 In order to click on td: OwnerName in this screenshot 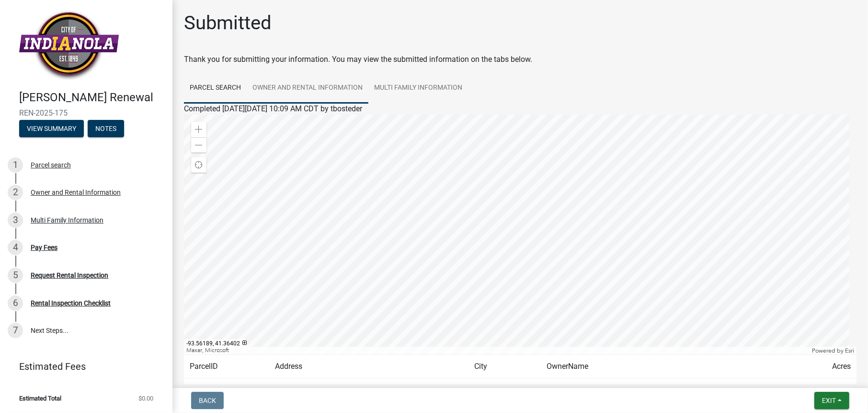, I will do `click(676, 366)`.